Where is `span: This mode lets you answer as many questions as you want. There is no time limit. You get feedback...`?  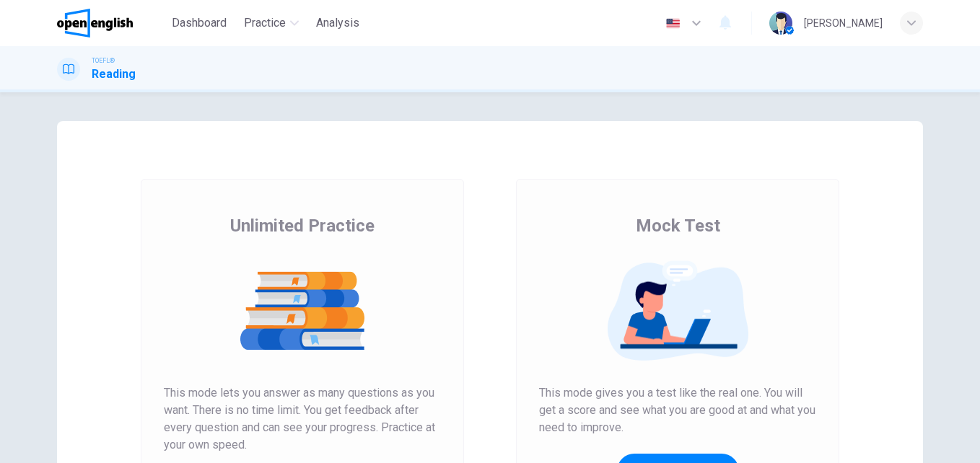 span: This mode lets you answer as many questions as you want. There is no time limit. You get feedback... is located at coordinates (302, 419).